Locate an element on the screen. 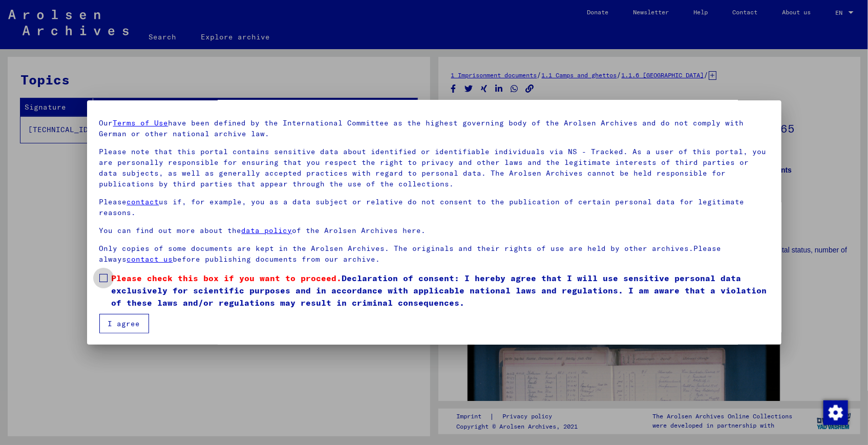  p: You can find out more about the of the Arolsen Archives here. is located at coordinates (434, 230).